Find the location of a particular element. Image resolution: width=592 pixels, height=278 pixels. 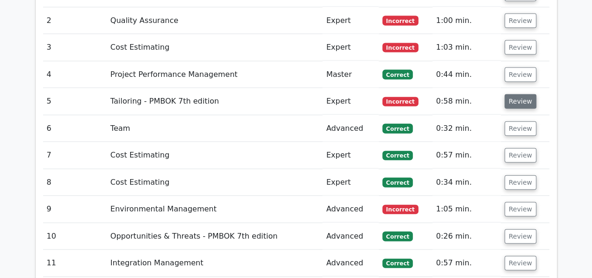

td: 7 is located at coordinates (75, 155).